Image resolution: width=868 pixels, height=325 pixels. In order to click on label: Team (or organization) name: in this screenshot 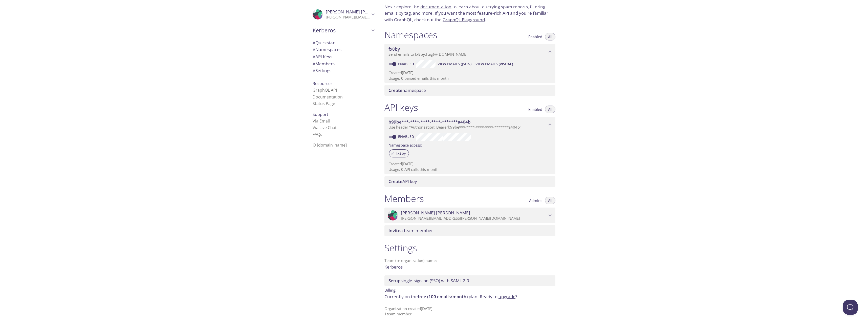, I will do `click(411, 260)`.